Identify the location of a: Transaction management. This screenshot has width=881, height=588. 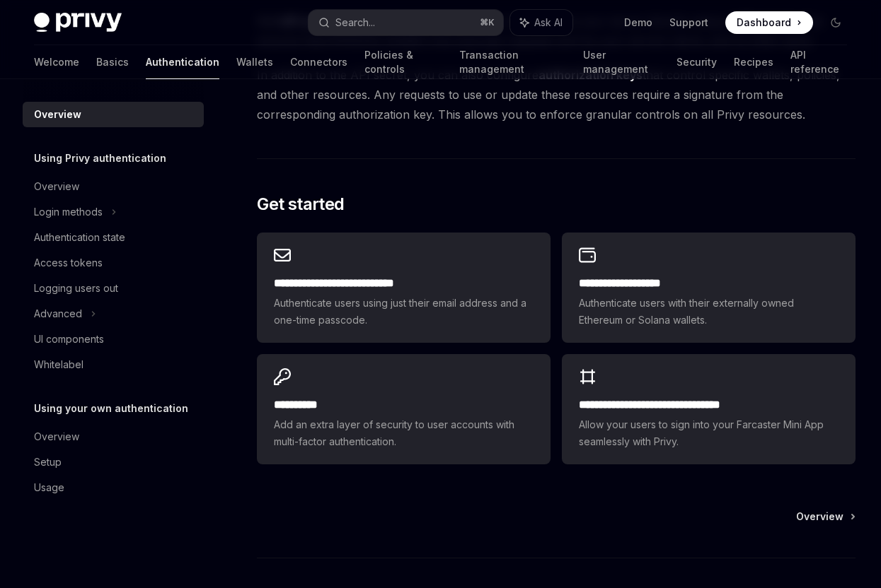
(513, 62).